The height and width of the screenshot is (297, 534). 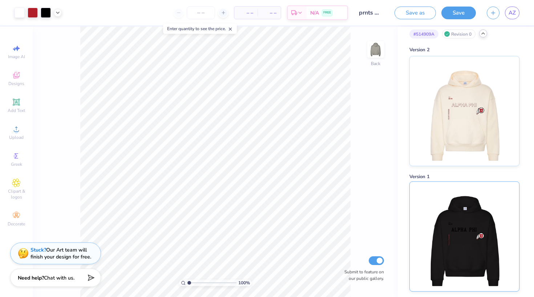 What do you see at coordinates (465, 236) in the screenshot?
I see `img: Version 1` at bounding box center [465, 236].